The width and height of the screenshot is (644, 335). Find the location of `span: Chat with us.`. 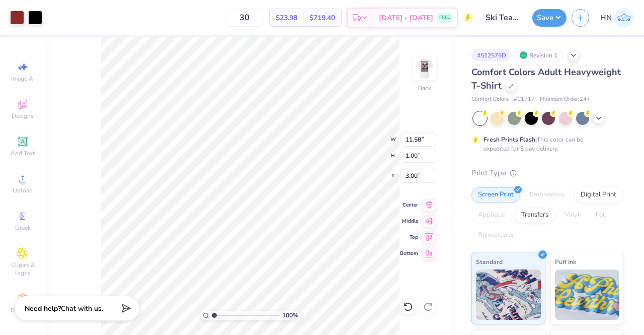

span: Chat with us. is located at coordinates (82, 308).